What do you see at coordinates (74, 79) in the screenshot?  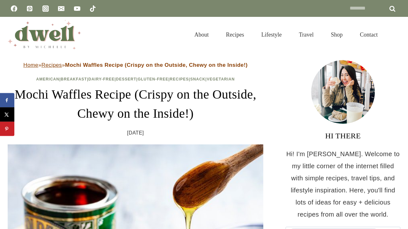 I see `a: Breakfast` at bounding box center [74, 79].